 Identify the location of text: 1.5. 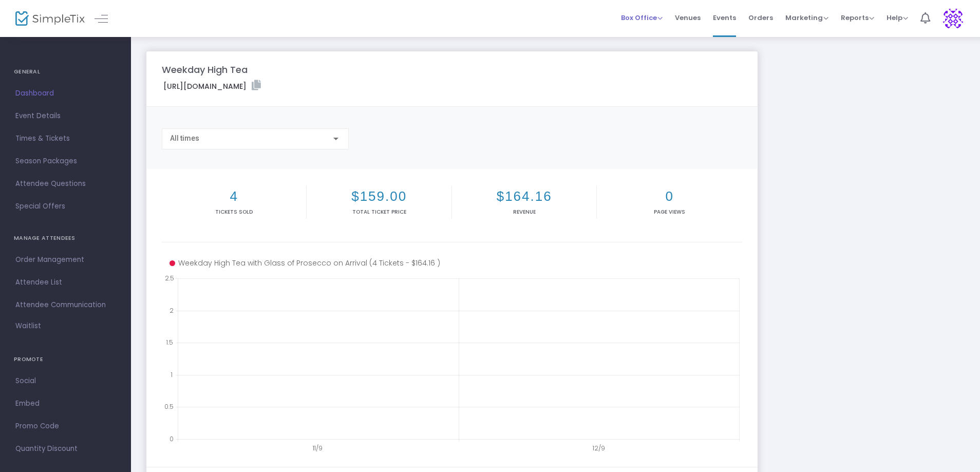
(170, 342).